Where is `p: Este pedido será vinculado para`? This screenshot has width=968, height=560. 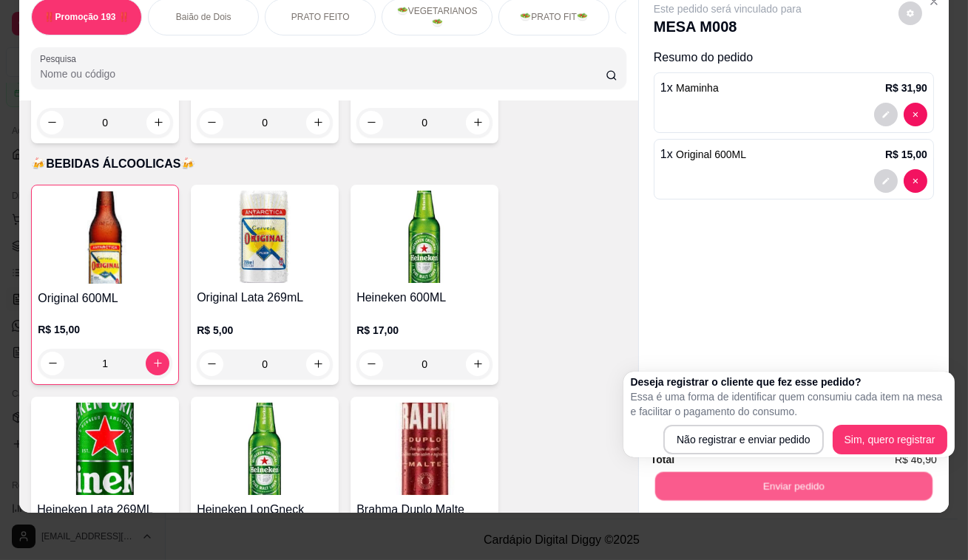 p: Este pedido será vinculado para is located at coordinates (728, 9).